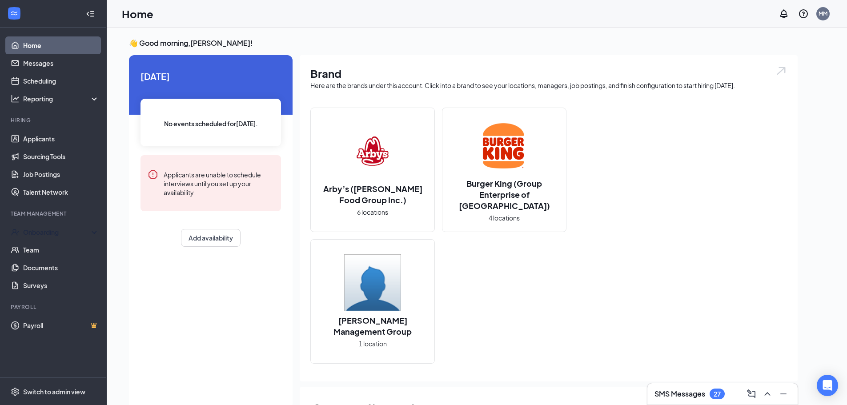 The image size is (847, 405). I want to click on svg: UserCheck, so click(15, 232).